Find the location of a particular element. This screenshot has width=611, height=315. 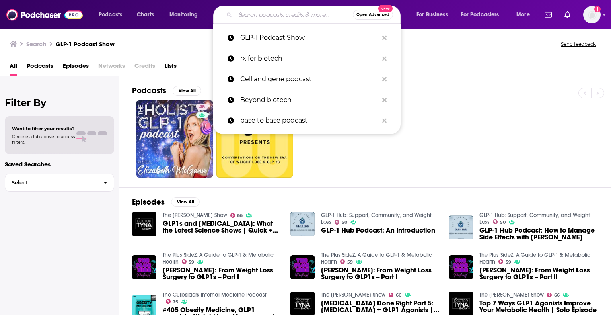

a: Lists is located at coordinates (171, 67).